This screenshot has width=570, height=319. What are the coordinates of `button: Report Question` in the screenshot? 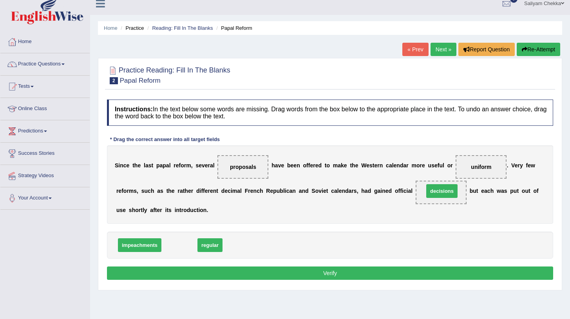 It's located at (487, 49).